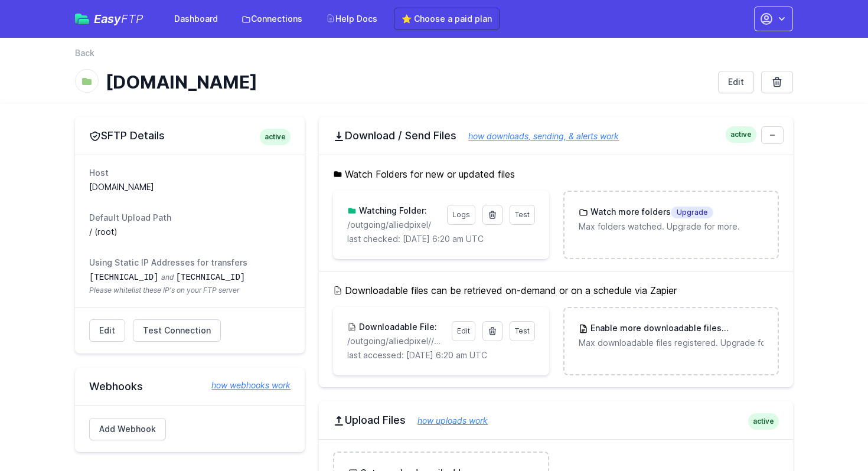 The width and height of the screenshot is (868, 471). What do you see at coordinates (446, 19) in the screenshot?
I see `a: ⭐ Choose a paid plan` at bounding box center [446, 19].